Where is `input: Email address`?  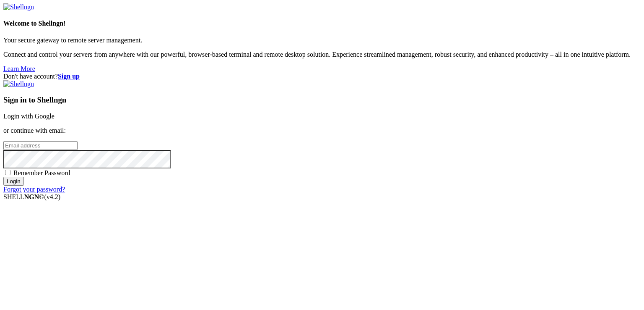 input: Email address is located at coordinates (40, 145).